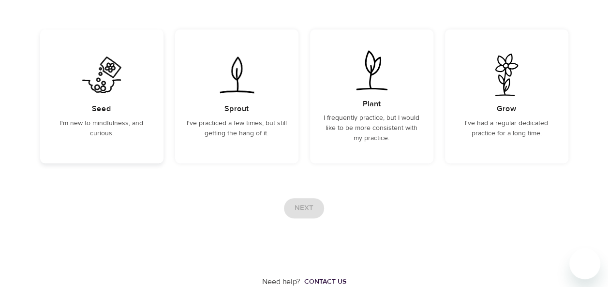 Image resolution: width=608 pixels, height=287 pixels. What do you see at coordinates (102, 109) in the screenshot?
I see `h5: Seed` at bounding box center [102, 109].